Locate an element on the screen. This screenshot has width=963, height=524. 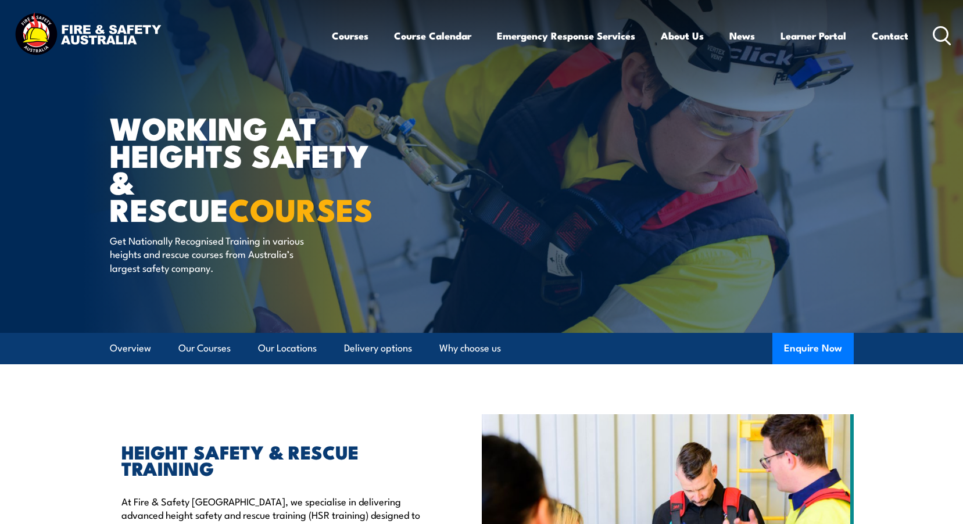
button: Enquire Now is located at coordinates (813, 349).